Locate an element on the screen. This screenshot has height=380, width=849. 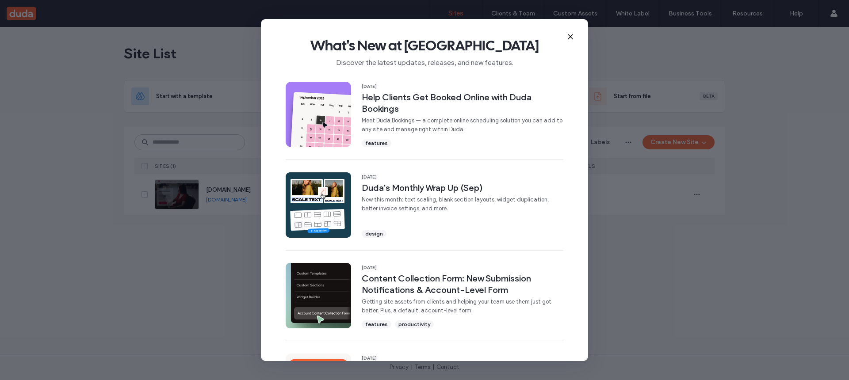
span: design is located at coordinates (374, 234).